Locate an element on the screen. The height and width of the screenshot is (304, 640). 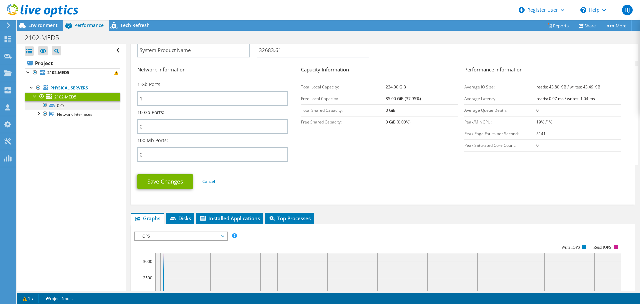
span: IOPS is located at coordinates (181, 236).